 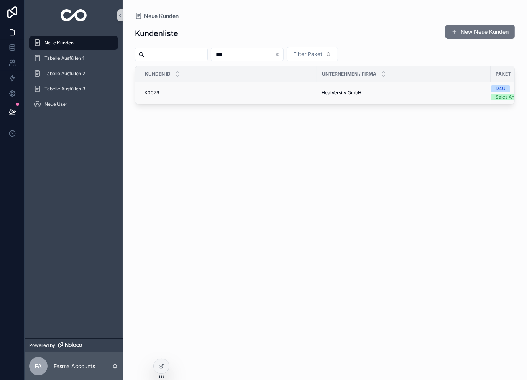 What do you see at coordinates (342, 93) in the screenshot?
I see `span: HealVersity GmbH` at bounding box center [342, 93].